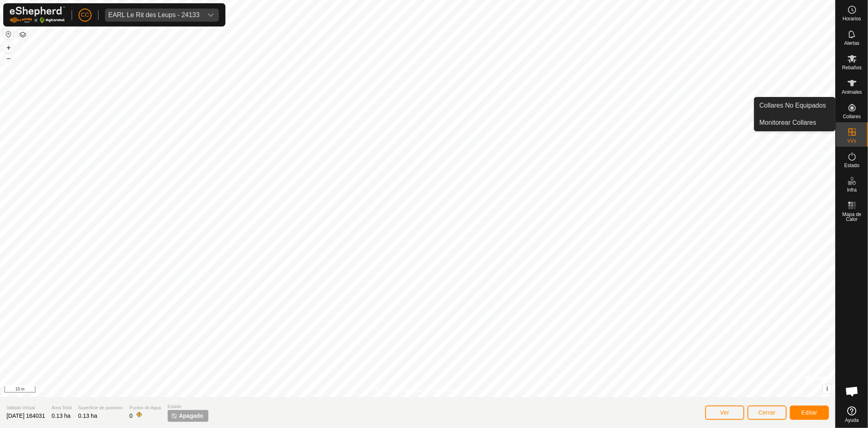 The height and width of the screenshot is (428, 868). What do you see at coordinates (852, 420) in the screenshot?
I see `span: Ayuda` at bounding box center [852, 420].